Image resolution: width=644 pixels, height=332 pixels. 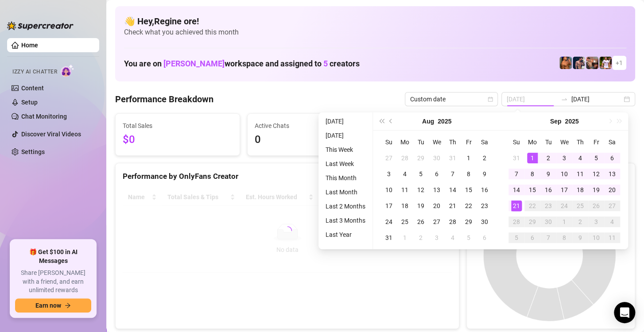 I want to click on button: Previous month (PageUp), so click(x=391, y=121).